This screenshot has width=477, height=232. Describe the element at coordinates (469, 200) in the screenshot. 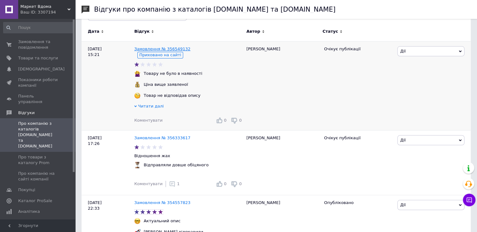

I see `button: Чат з покупцем` at that location.